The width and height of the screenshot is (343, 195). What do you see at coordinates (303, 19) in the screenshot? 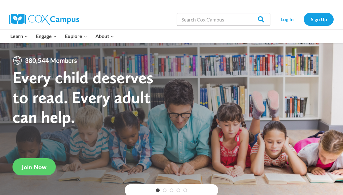
I see `nav: Secondary Navigation` at bounding box center [303, 19].